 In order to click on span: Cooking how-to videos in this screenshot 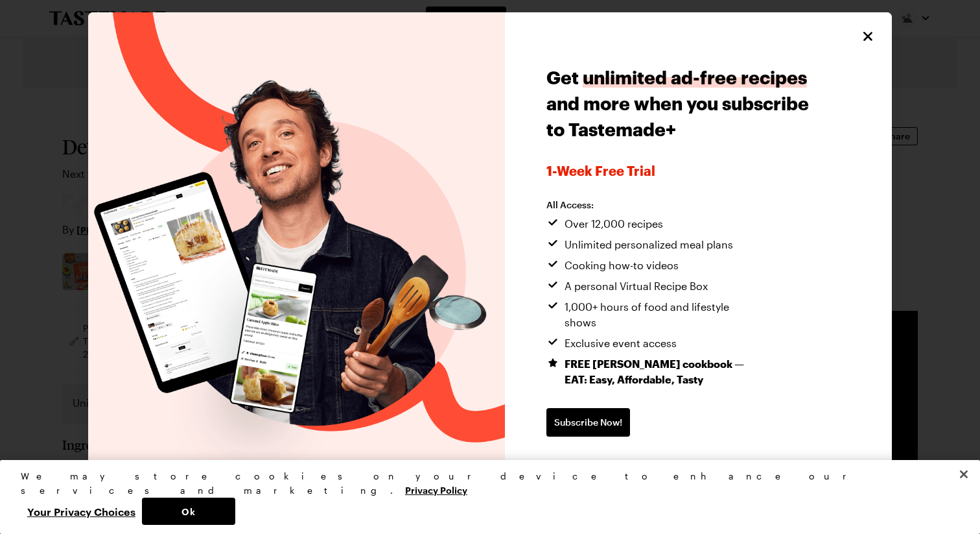, I will do `click(622, 266)`.